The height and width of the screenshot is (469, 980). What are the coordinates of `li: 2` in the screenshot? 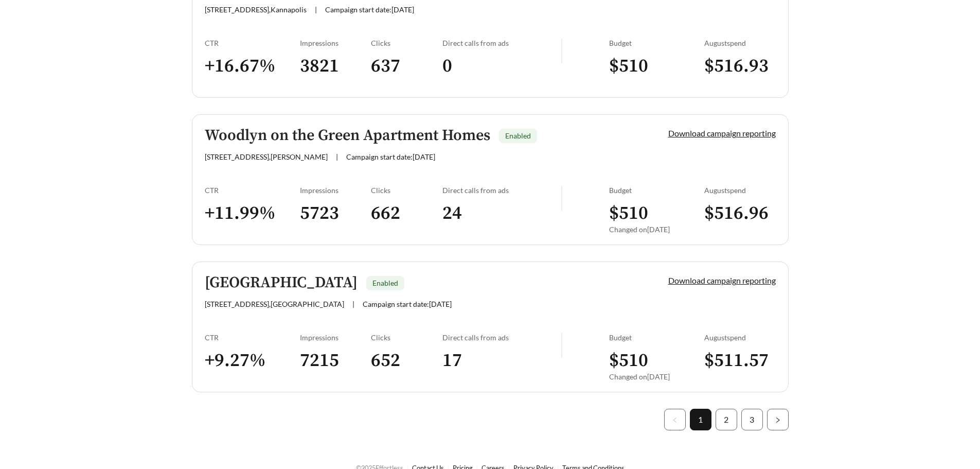 It's located at (727, 419).